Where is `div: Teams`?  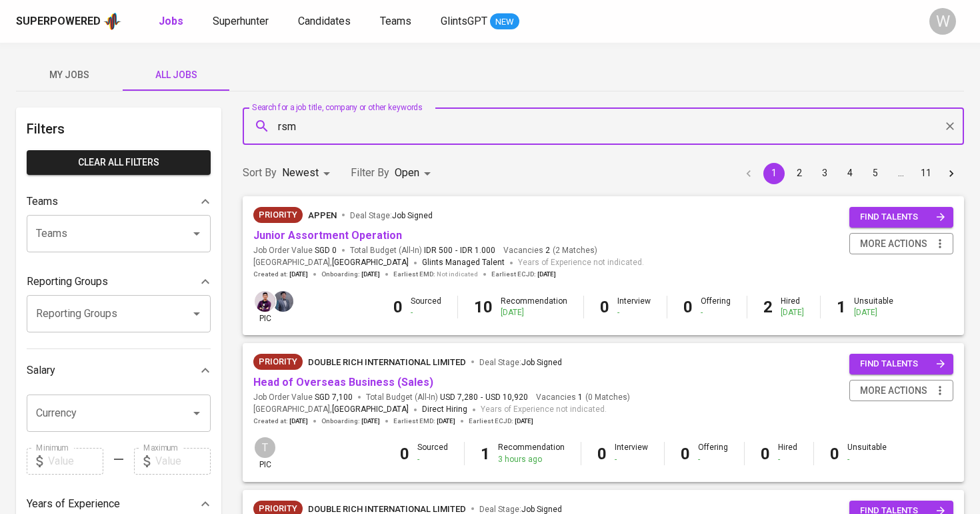
div: Teams is located at coordinates (119, 202).